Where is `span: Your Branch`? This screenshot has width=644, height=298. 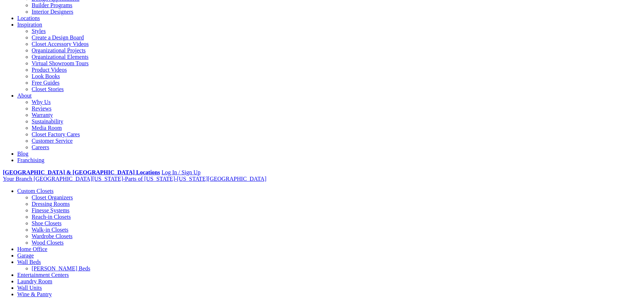
span: Your Branch is located at coordinates (17, 179).